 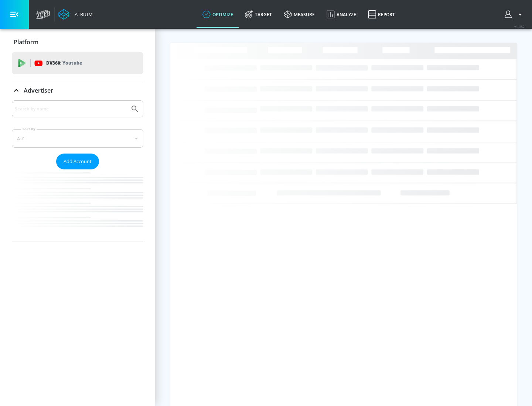 What do you see at coordinates (381, 14) in the screenshot?
I see `a: Report` at bounding box center [381, 14].